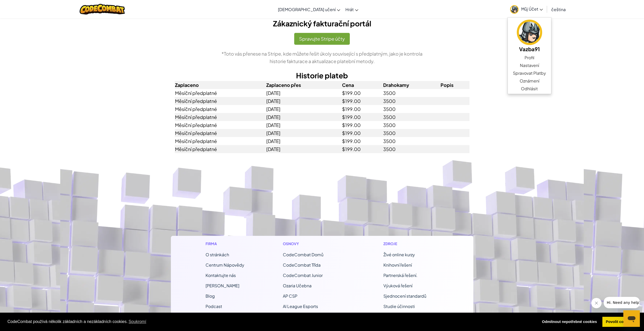 The height and width of the screenshot is (331, 644). I want to click on span: Kontaktujte nás, so click(221, 275).